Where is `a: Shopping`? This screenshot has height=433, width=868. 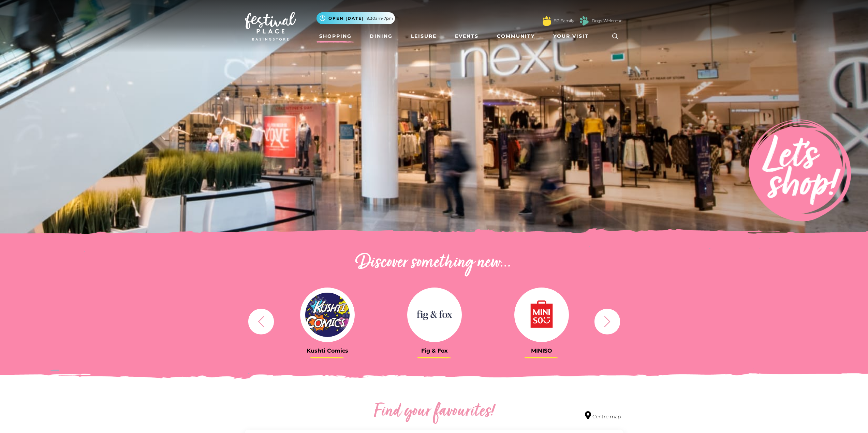 a: Shopping is located at coordinates (335, 36).